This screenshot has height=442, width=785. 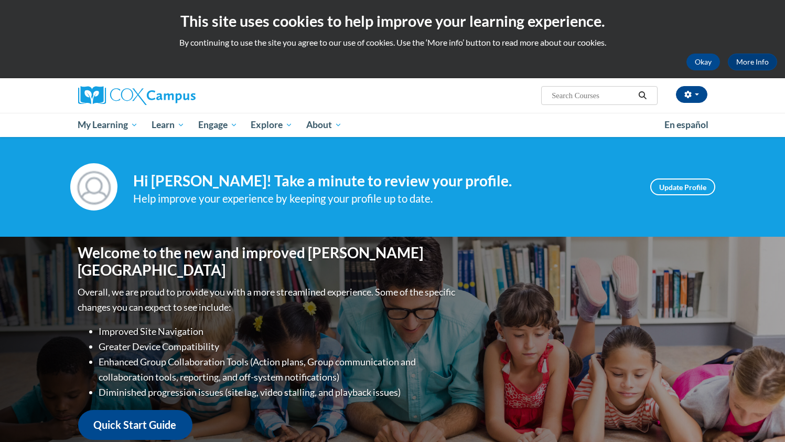 I want to click on a: My Learning, so click(x=108, y=125).